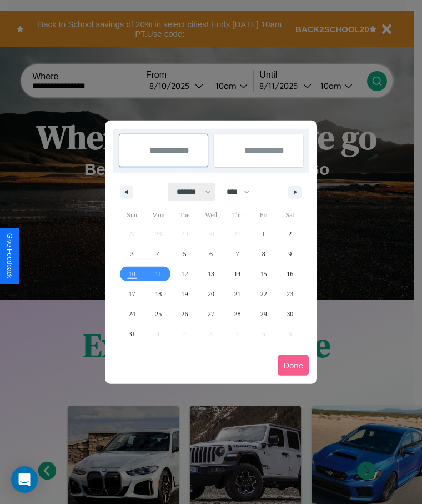  Describe the element at coordinates (263, 254) in the screenshot. I see `button: 8` at that location.